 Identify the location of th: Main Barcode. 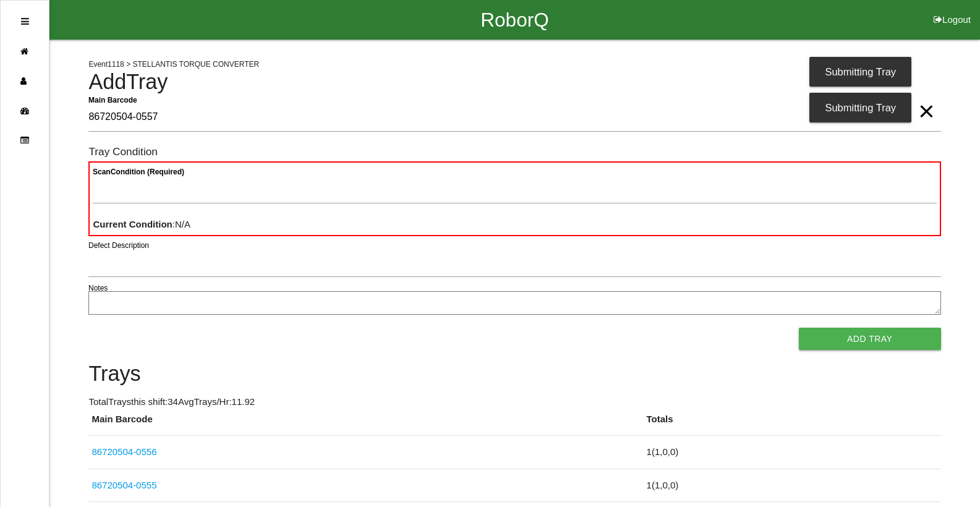
(366, 424).